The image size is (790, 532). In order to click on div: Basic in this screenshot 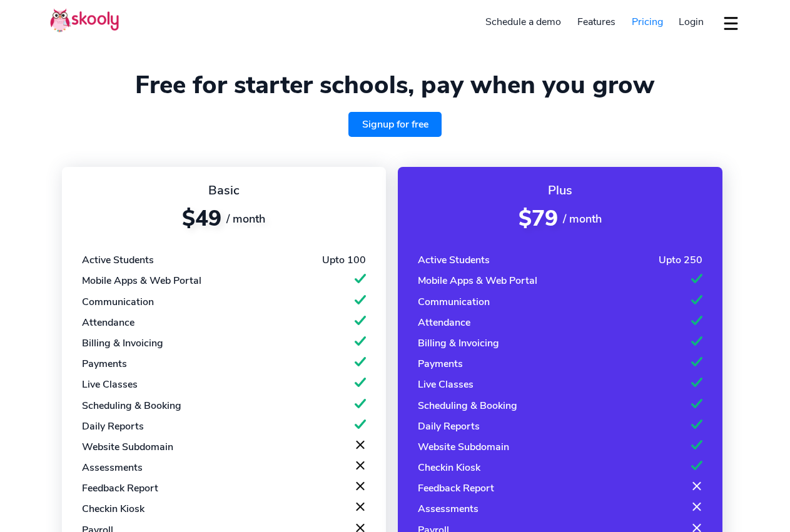, I will do `click(224, 190)`.